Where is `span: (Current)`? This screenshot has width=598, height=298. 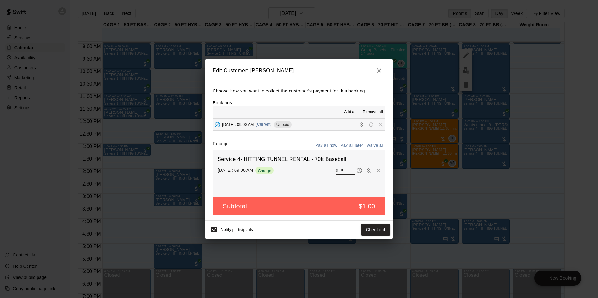 span: (Current) is located at coordinates (264, 124).